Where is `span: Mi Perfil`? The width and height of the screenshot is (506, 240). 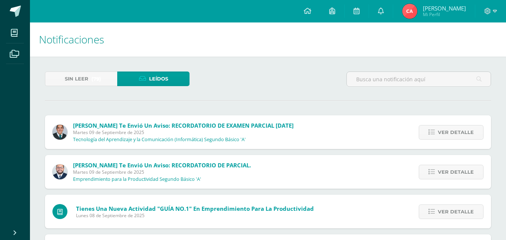
span: Mi Perfil is located at coordinates (444, 14).